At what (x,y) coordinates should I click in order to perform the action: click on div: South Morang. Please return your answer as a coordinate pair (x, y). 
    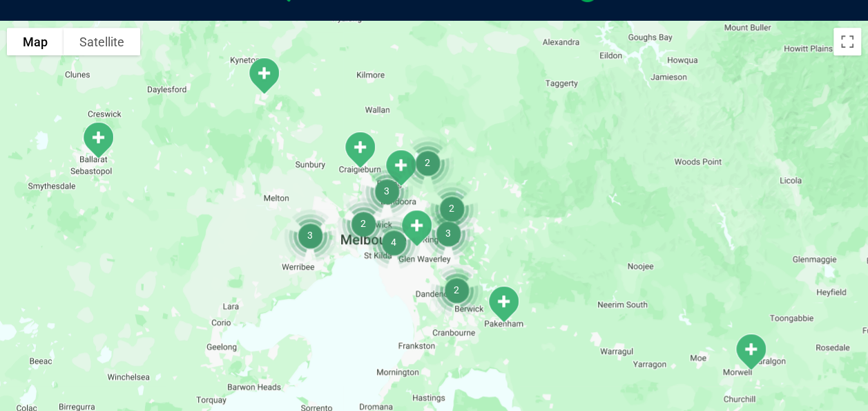
    Looking at the image, I should click on (401, 168).